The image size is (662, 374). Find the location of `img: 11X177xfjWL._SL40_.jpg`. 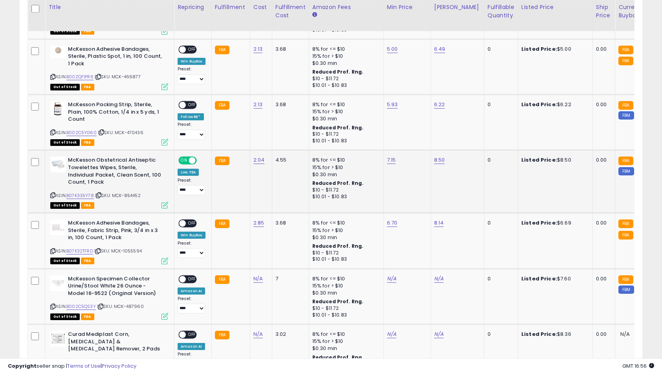

img: 11X177xfjWL._SL40_.jpg is located at coordinates (58, 52).